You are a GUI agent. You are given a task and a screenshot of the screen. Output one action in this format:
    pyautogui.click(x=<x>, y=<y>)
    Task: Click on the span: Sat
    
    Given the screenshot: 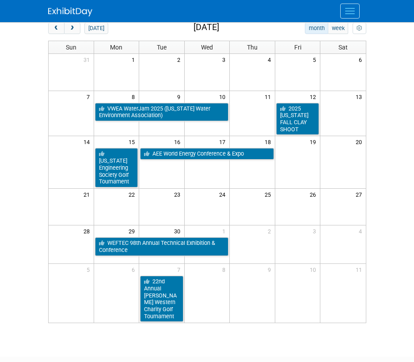 What is the action you would take?
    pyautogui.click(x=343, y=47)
    